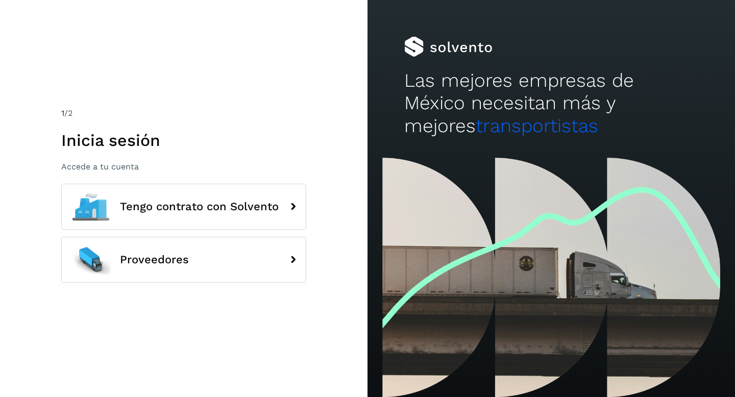 This screenshot has width=735, height=397. I want to click on button: Tengo contrato con Solvento, so click(184, 207).